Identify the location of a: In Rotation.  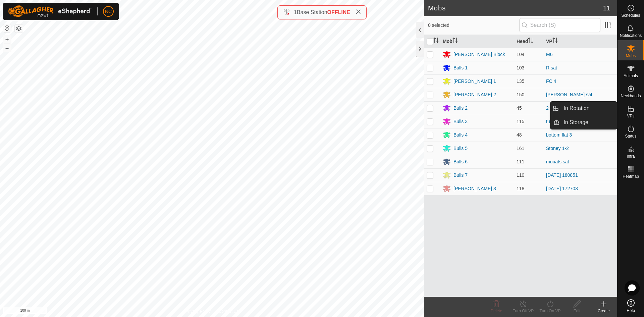
(588, 108).